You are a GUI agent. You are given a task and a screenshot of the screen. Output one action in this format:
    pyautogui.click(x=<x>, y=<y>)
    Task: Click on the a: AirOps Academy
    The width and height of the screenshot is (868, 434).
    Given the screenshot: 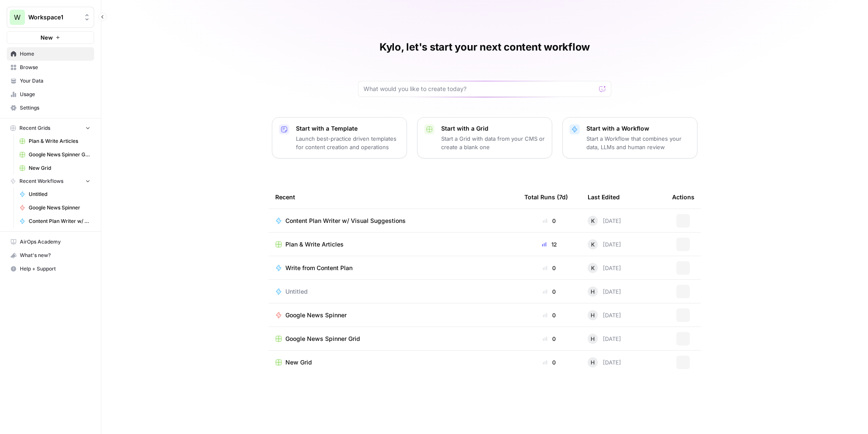 What is the action you would take?
    pyautogui.click(x=51, y=242)
    